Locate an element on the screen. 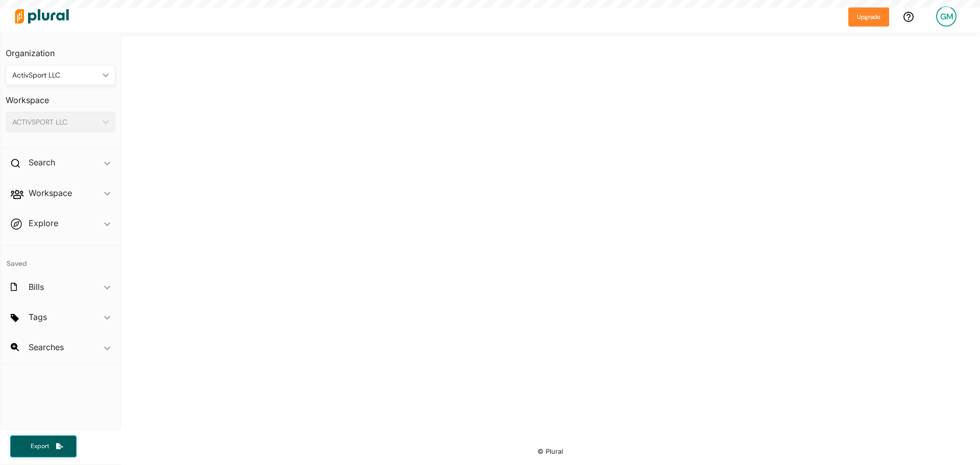 This screenshot has width=980, height=465. span: Export is located at coordinates (40, 447).